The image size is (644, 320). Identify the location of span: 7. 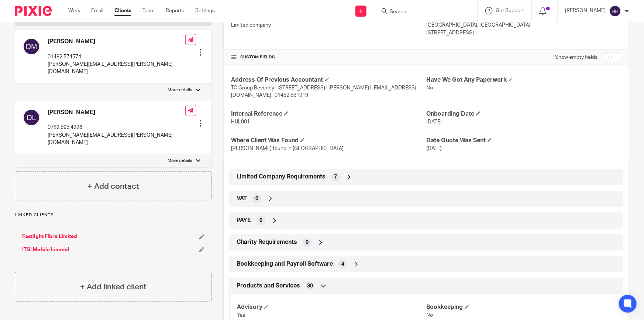
(336, 177).